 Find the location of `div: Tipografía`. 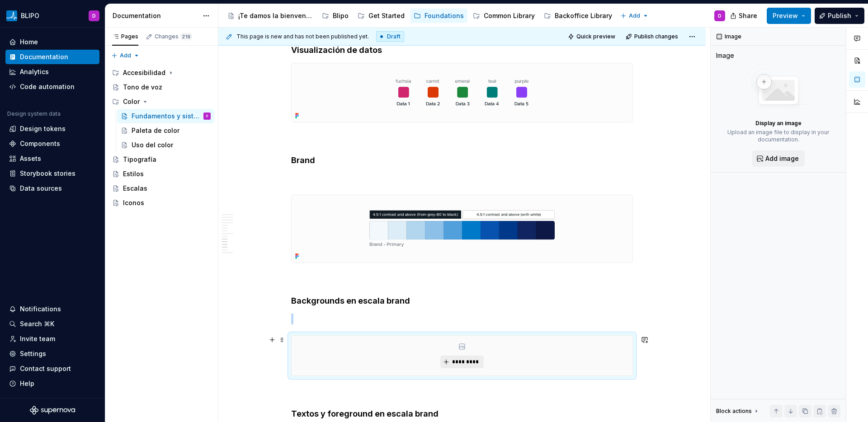

div: Tipografía is located at coordinates (140, 159).